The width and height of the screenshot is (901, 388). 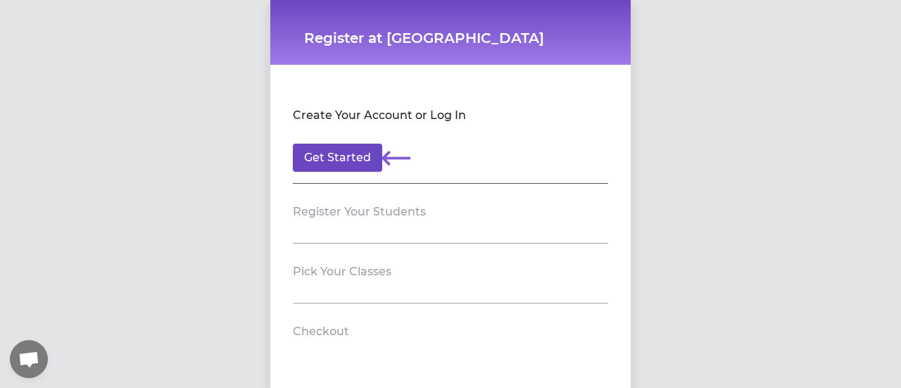 What do you see at coordinates (29, 359) in the screenshot?
I see `div: Open chat` at bounding box center [29, 359].